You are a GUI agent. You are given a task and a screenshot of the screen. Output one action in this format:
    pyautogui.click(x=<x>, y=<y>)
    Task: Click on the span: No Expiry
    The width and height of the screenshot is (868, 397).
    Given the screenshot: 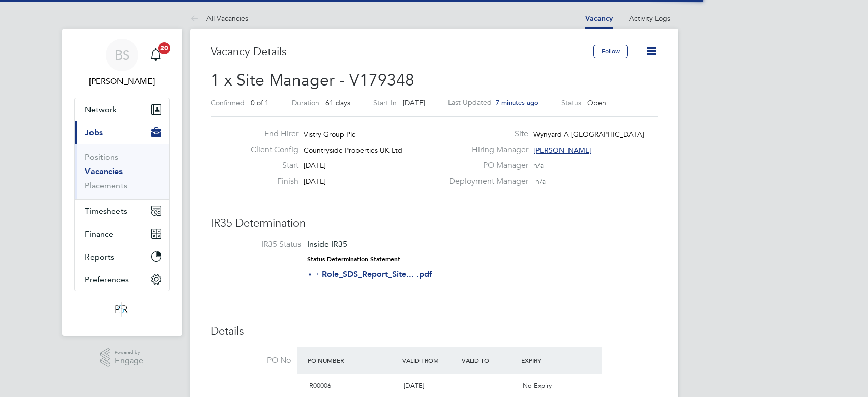 What is the action you would take?
    pyautogui.click(x=537, y=385)
    